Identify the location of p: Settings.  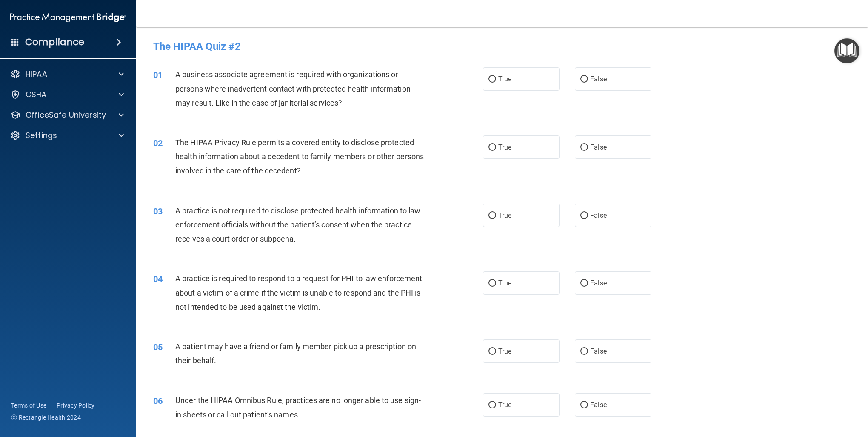
(41, 136).